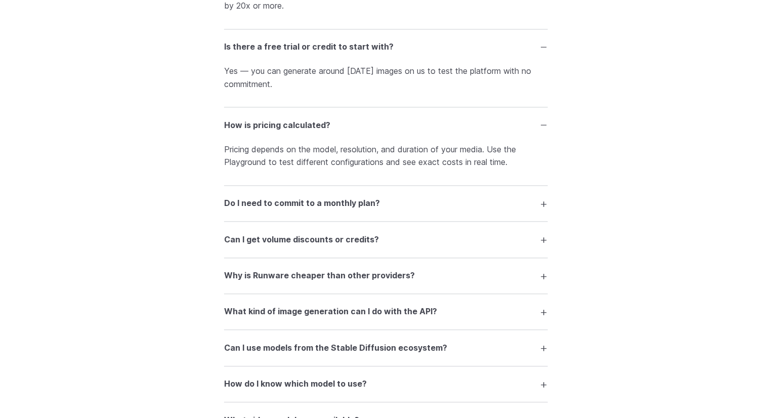  What do you see at coordinates (20, 20) in the screenshot?
I see `img: logo_orange.svg` at bounding box center [20, 20].